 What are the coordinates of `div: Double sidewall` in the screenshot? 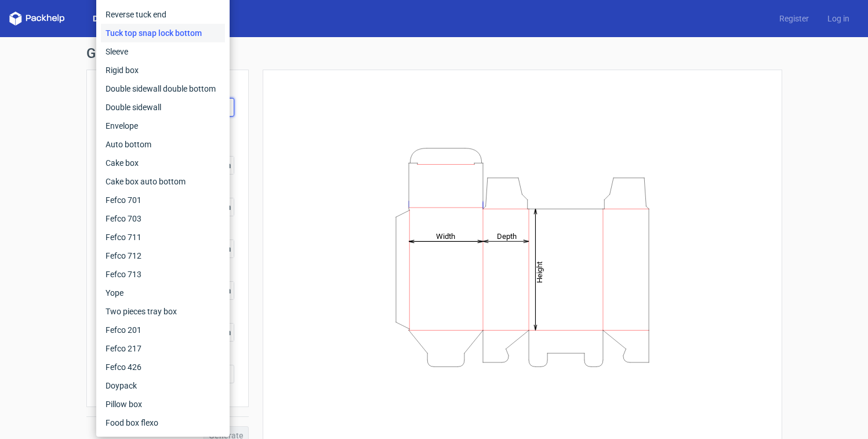 It's located at (163, 107).